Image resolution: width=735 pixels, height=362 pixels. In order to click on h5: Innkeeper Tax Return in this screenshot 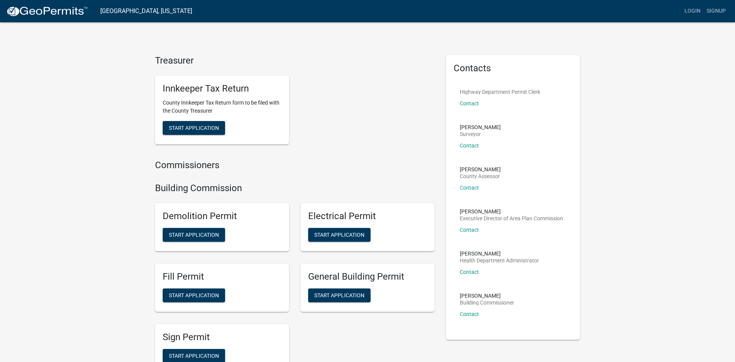, I will do `click(222, 88)`.